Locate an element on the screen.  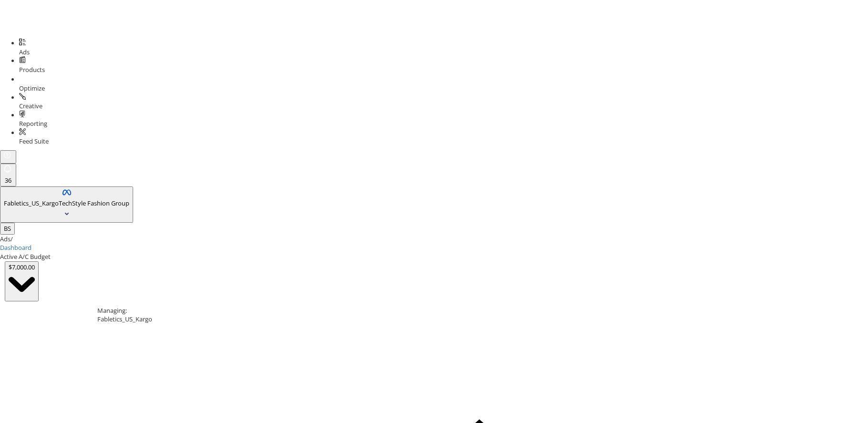
span: BS is located at coordinates (7, 229).